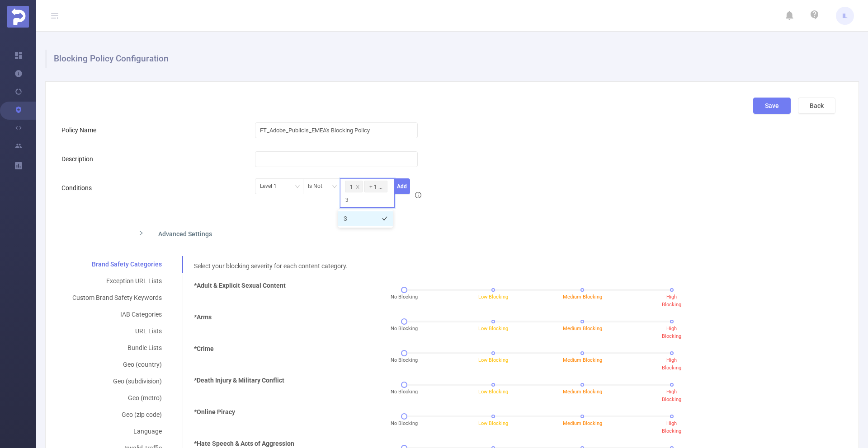 Image resolution: width=868 pixels, height=448 pixels. Describe the element at coordinates (357, 188) in the screenshot. I see `i: icon: close` at that location.